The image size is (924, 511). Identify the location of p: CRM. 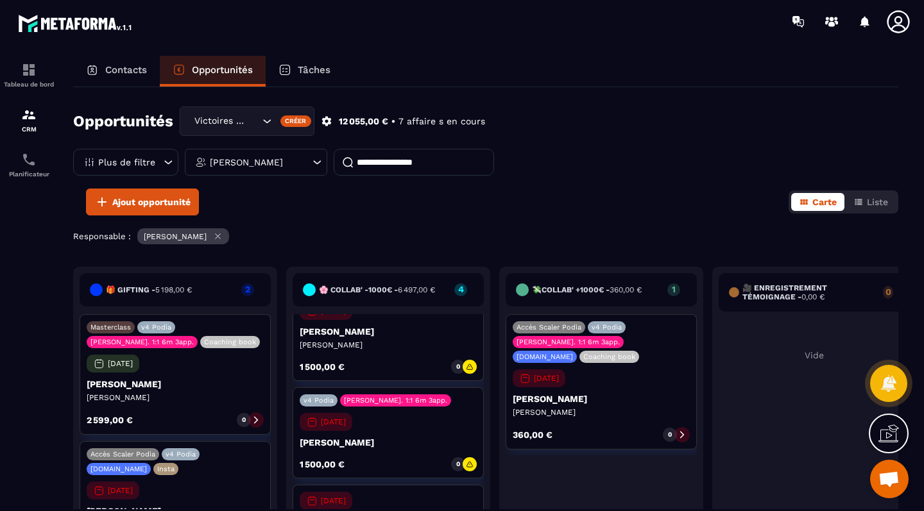
(29, 129).